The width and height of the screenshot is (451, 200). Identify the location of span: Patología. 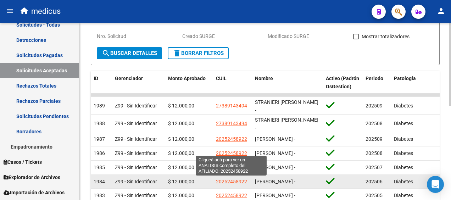
(405, 78).